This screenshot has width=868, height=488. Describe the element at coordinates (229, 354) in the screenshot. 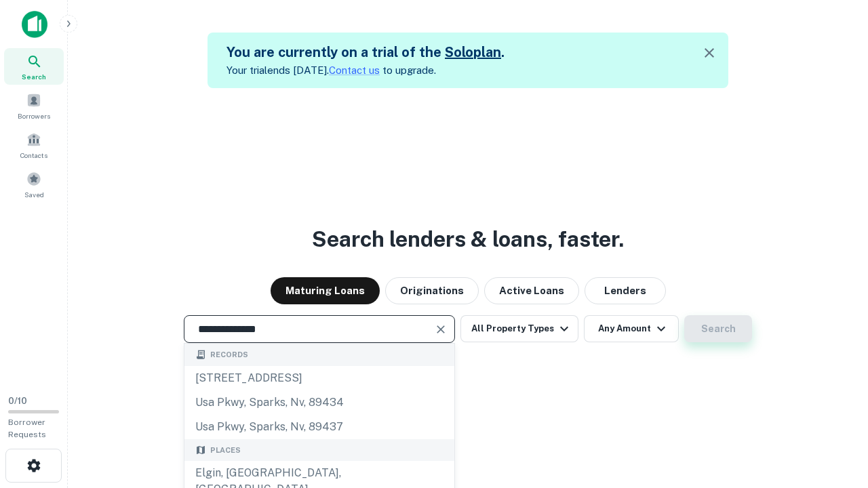

I see `span: Records` at that location.